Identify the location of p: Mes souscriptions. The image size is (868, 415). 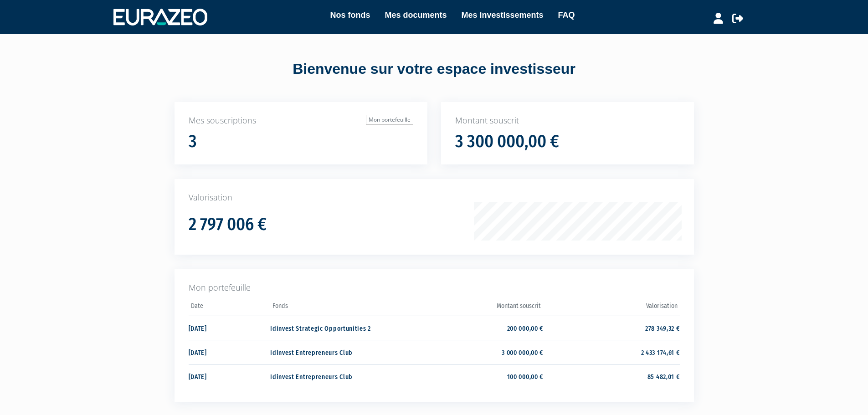
(301, 121).